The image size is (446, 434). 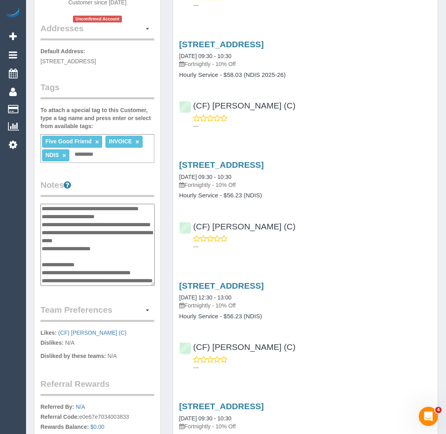 What do you see at coordinates (97, 19) in the screenshot?
I see `span: Unconfirmed Account` at bounding box center [97, 19].